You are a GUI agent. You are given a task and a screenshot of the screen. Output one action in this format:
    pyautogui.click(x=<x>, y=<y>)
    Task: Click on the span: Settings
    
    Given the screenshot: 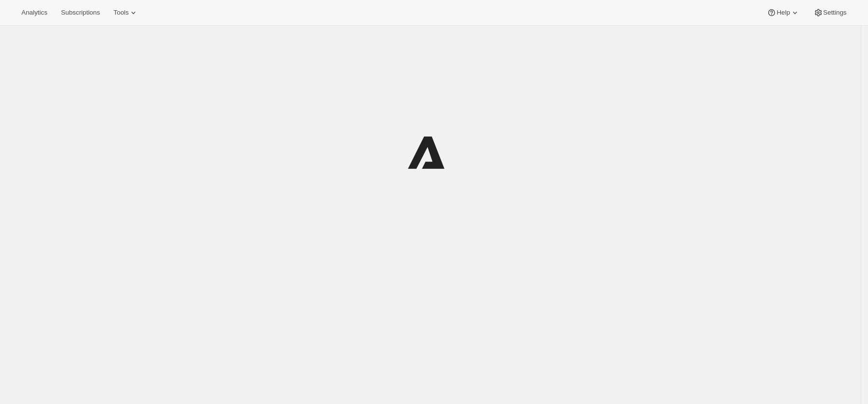 What is the action you would take?
    pyautogui.click(x=835, y=13)
    